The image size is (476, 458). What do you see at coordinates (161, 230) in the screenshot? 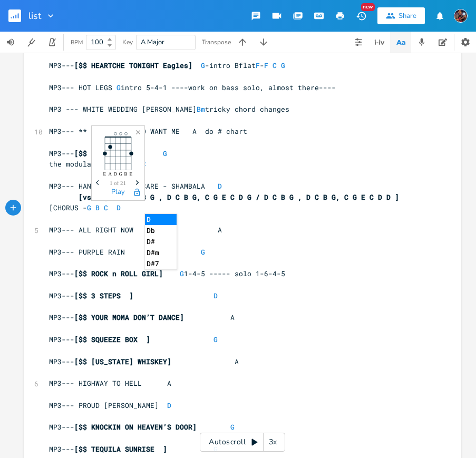
I see `li: Db` at bounding box center [161, 230].